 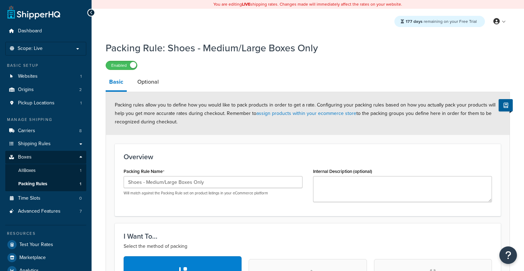 What do you see at coordinates (441, 21) in the screenshot?
I see `span: remaining on your Free Trial` at bounding box center [441, 21].